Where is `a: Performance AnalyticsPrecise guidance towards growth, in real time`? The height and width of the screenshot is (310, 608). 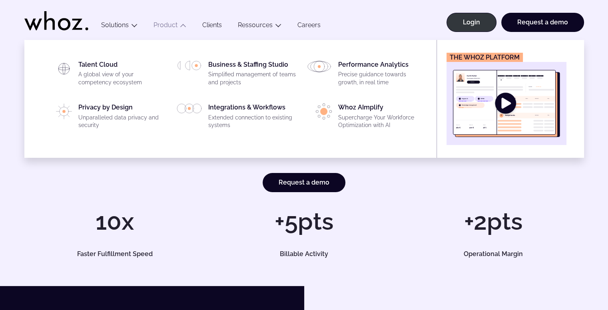
a: Performance AnalyticsPrecise guidance towards growth, in real time is located at coordinates (366, 75).